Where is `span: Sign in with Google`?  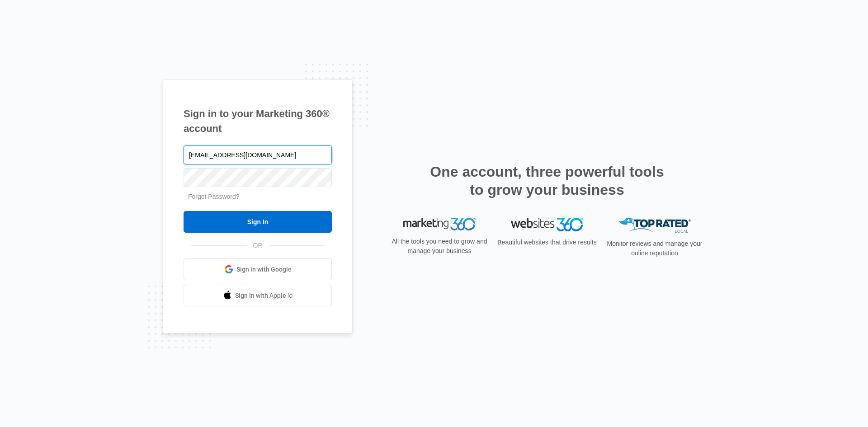 span: Sign in with Google is located at coordinates (264, 269).